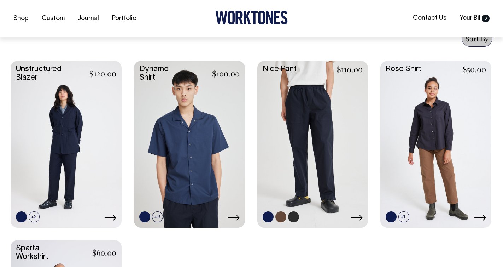  Describe the element at coordinates (477, 38) in the screenshot. I see `span: Sort By` at that location.